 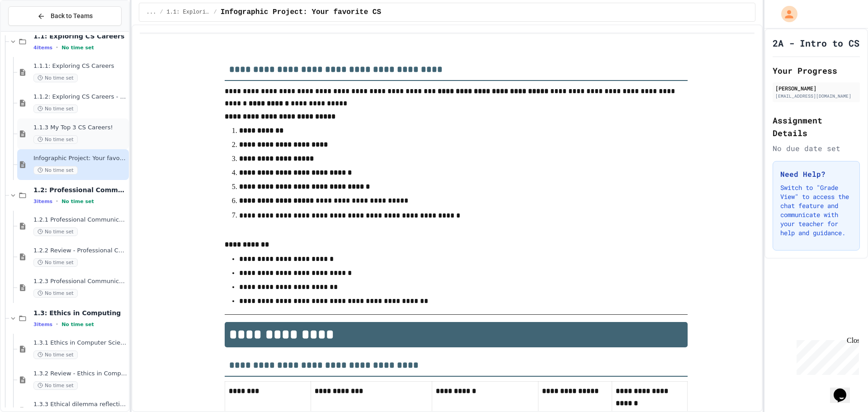 What do you see at coordinates (80, 343) in the screenshot?
I see `span: 1.3.1 Ethics in Computer Science` at bounding box center [80, 343].